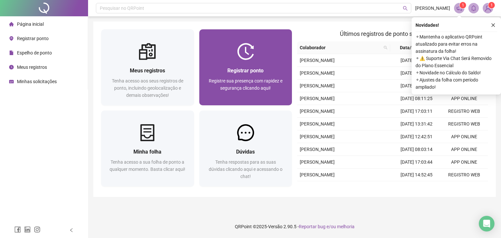  I want to click on a: Minha folhaTenha acesso a sua folha de ponto a qualquer momento. Basta clicar aqui!, so click(147, 148).